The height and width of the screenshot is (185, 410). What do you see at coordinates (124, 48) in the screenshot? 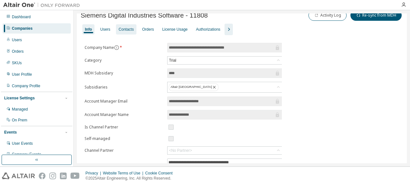
I see `label: Company Name` at bounding box center [124, 48].